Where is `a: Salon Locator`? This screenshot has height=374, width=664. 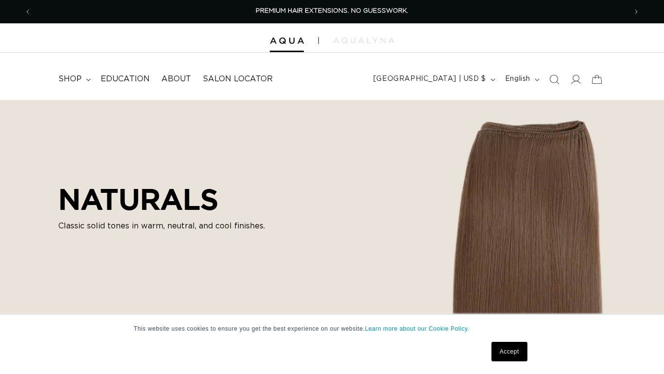 a: Salon Locator is located at coordinates (238, 79).